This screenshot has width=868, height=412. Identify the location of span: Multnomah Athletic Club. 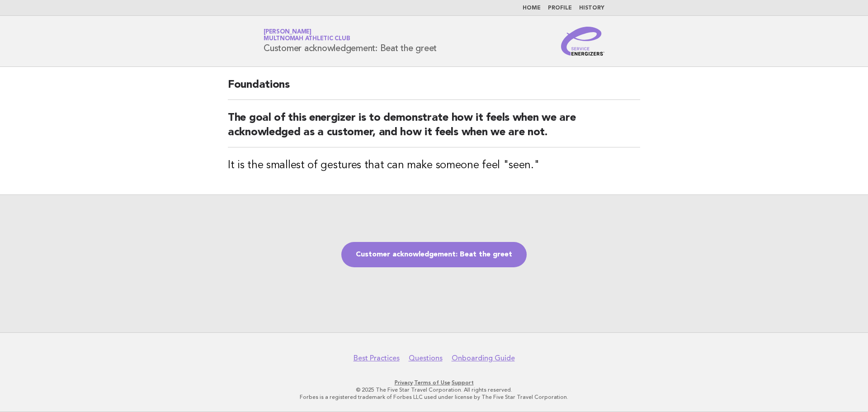
(307, 39).